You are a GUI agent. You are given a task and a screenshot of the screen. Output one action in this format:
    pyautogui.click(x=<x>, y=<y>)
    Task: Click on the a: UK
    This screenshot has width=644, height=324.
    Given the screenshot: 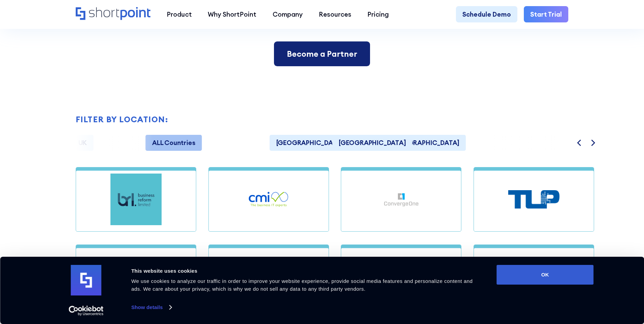 What is the action you would take?
    pyautogui.click(x=83, y=143)
    